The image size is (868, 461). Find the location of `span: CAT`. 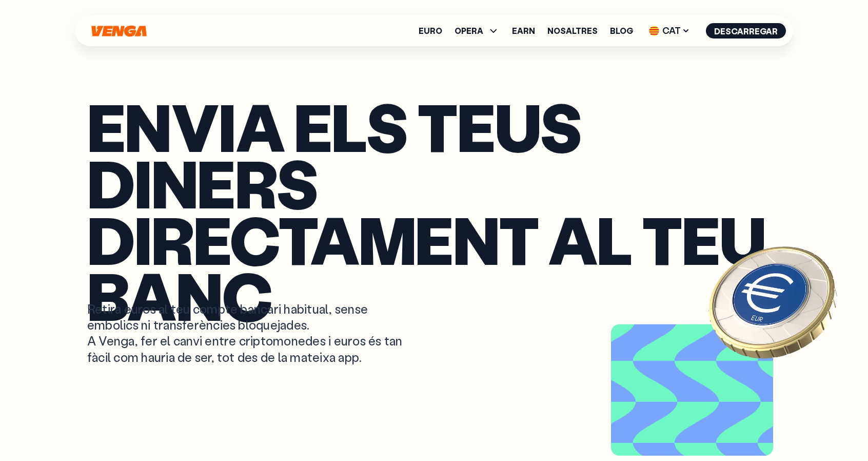

span: CAT is located at coordinates (670, 31).